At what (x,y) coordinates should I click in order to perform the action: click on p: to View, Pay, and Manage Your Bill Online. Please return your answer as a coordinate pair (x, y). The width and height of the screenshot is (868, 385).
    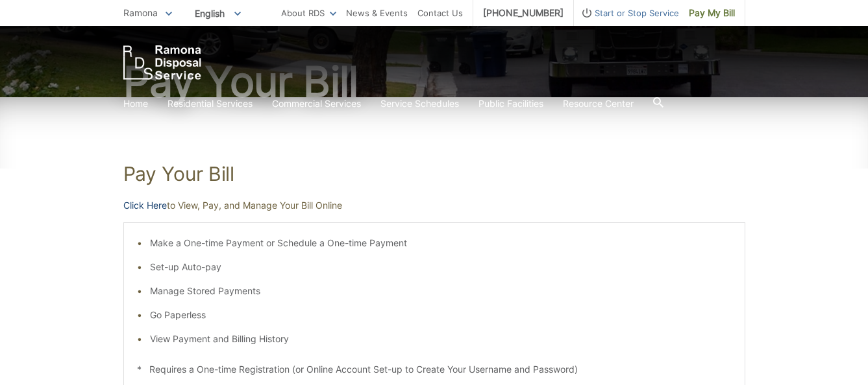
    Looking at the image, I should click on (434, 205).